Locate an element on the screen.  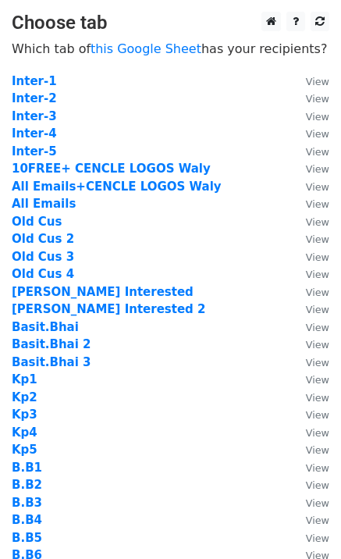
a: Kp4 is located at coordinates (24, 433).